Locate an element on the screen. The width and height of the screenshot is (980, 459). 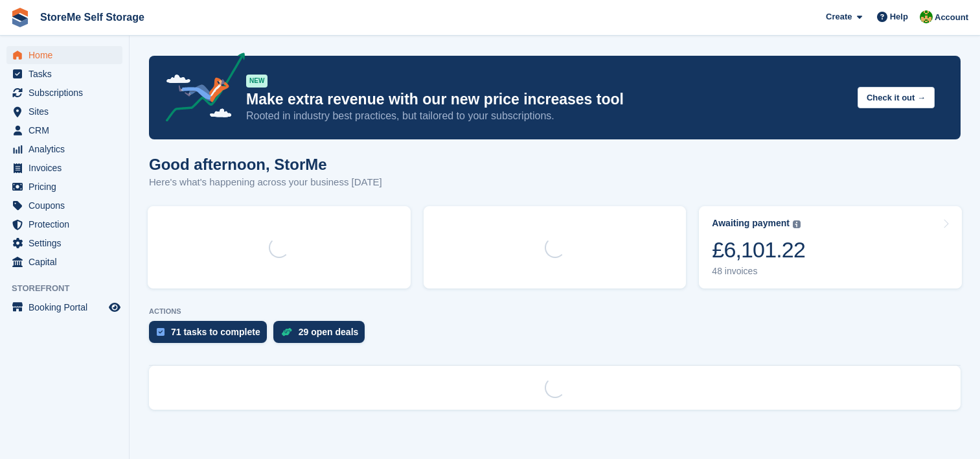
a: StoreMe Self Storage is located at coordinates (92, 17).